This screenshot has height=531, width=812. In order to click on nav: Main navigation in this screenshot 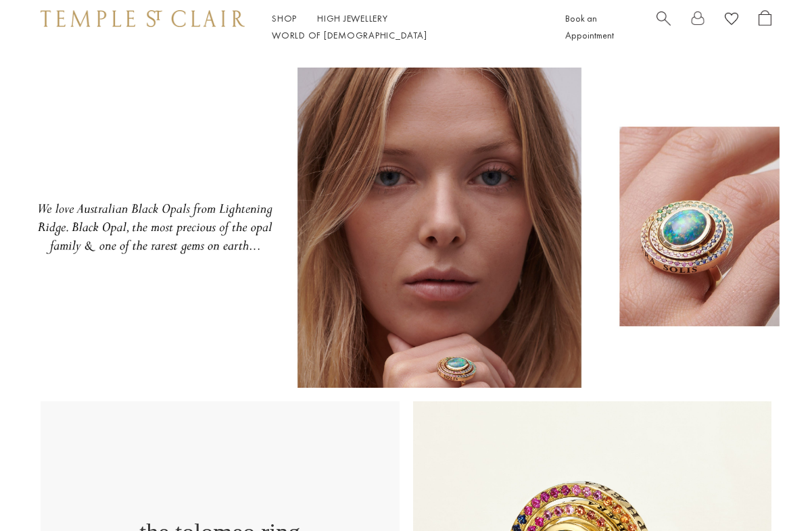, I will do `click(403, 27)`.